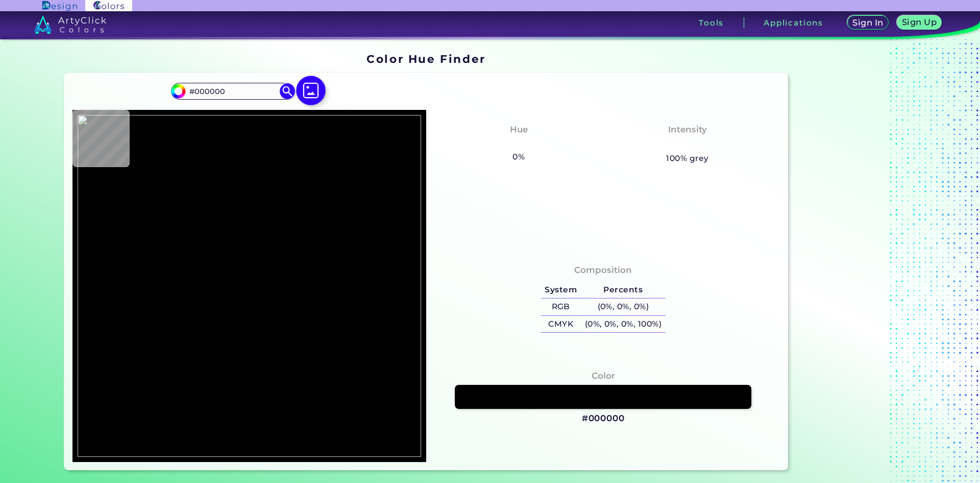 The width and height of the screenshot is (980, 483). I want to click on a: Sign In, so click(868, 23).